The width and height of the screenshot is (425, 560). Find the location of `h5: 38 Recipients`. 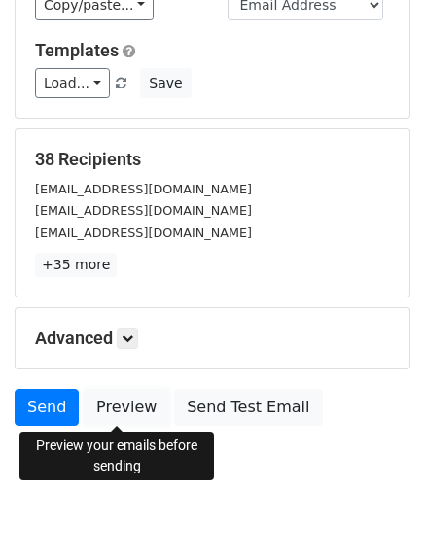

h5: 38 Recipients is located at coordinates (212, 159).